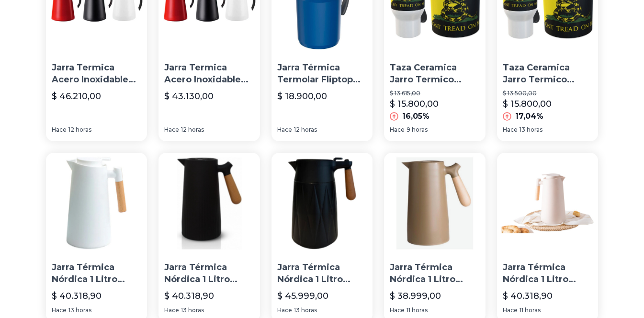  Describe the element at coordinates (96, 273) in the screenshot. I see `p: Jarra Térmica Nórdica 1 Litro Plastico Y Mango Bambu Blanco` at that location.